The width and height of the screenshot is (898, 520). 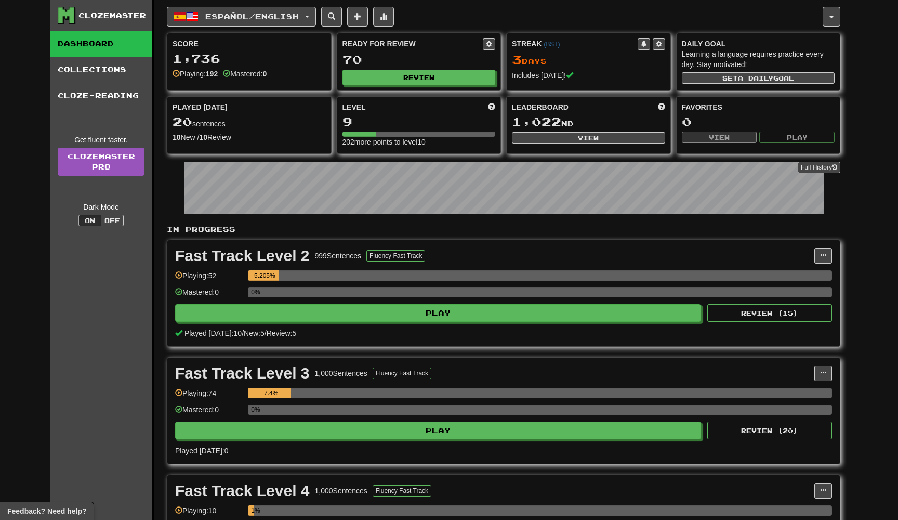 What do you see at coordinates (101, 44) in the screenshot?
I see `a: Dashboard` at bounding box center [101, 44].